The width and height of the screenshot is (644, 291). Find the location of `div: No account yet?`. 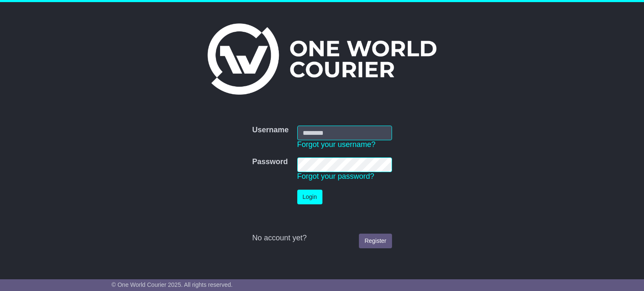

div: No account yet? is located at coordinates (321, 239).